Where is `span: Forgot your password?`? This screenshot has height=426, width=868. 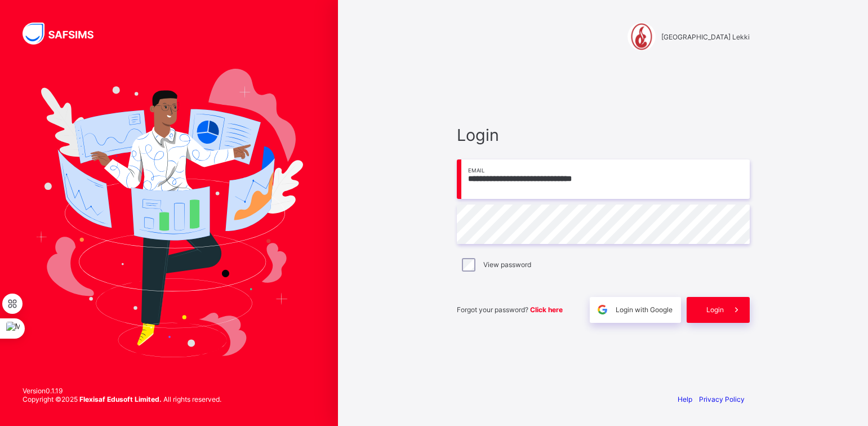 span: Forgot your password? is located at coordinates (510, 309).